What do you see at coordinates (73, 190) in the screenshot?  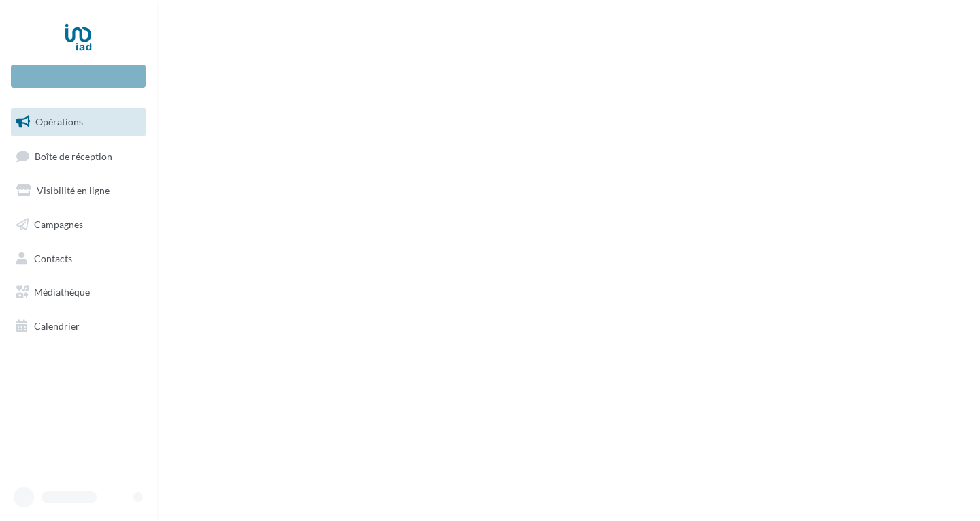 I see `span: Visibilité en ligne` at bounding box center [73, 190].